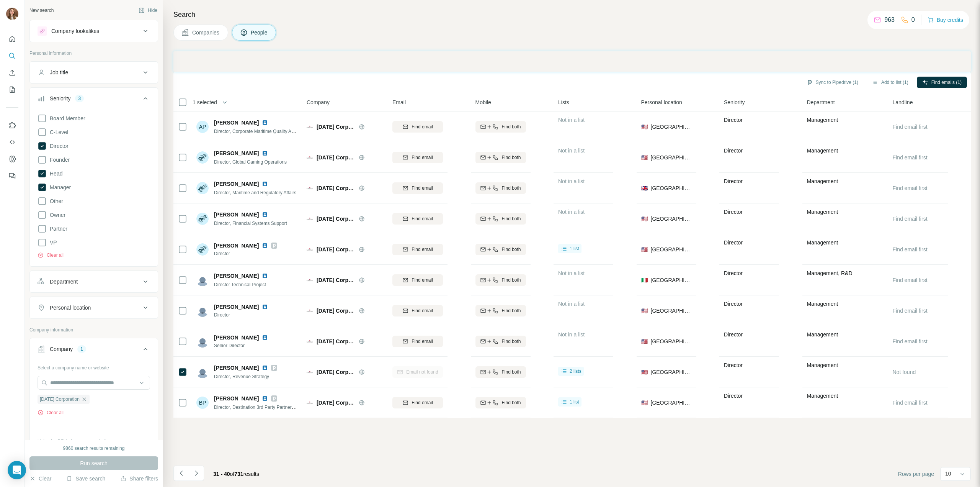 This screenshot has width=980, height=487. What do you see at coordinates (94, 72) in the screenshot?
I see `button: Job title` at bounding box center [94, 72].